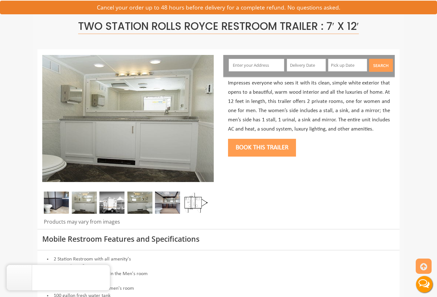 The width and height of the screenshot is (437, 297). Describe the element at coordinates (218, 266) in the screenshot. I see `li: Air Condition & Heat` at that location.